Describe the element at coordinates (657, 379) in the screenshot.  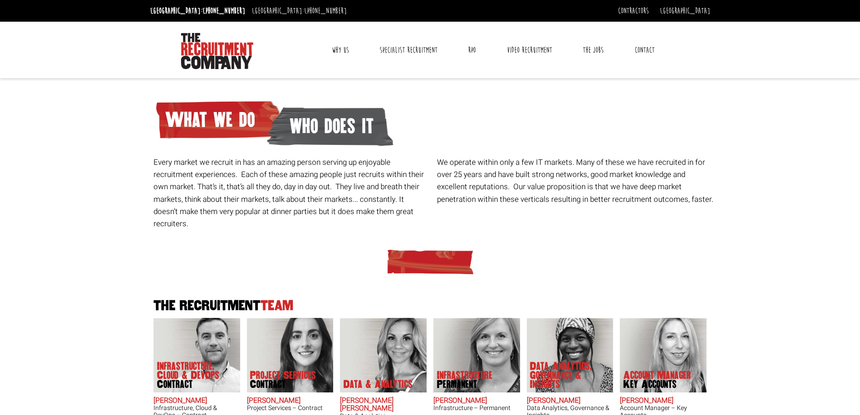
I see `p: Account Manager` at that location.